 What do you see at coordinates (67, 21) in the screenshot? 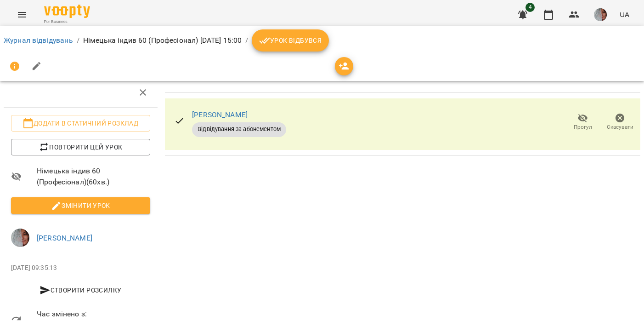
I see `span: For Business` at bounding box center [67, 21].